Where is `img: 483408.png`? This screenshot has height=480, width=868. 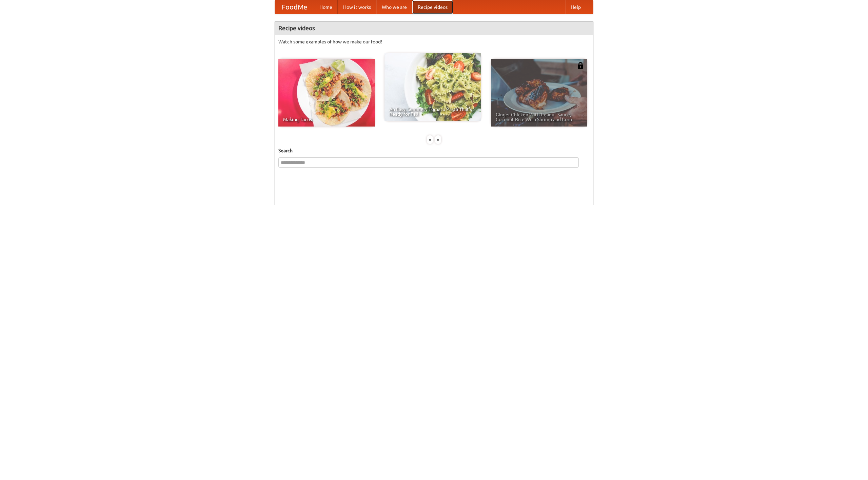 img: 483408.png is located at coordinates (581, 66).